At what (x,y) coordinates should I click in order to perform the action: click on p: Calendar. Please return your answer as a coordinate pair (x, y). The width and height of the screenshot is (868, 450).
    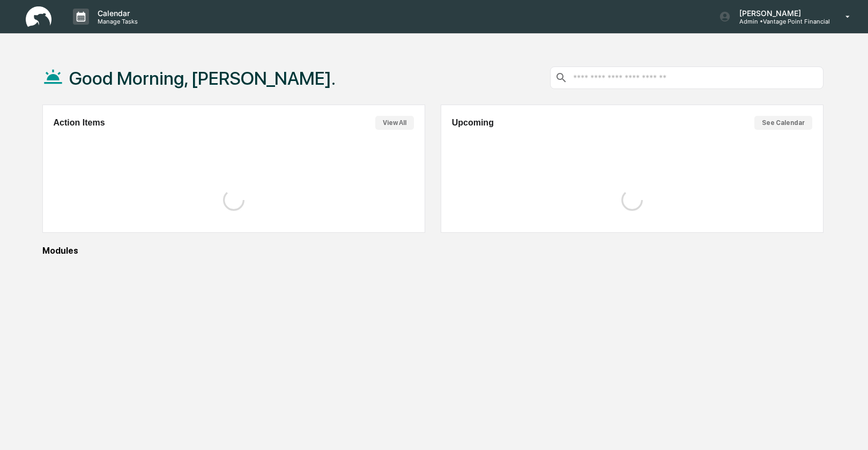
    Looking at the image, I should click on (116, 13).